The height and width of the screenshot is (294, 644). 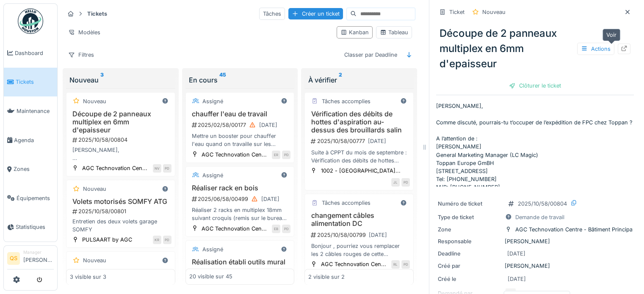 What do you see at coordinates (84, 32) in the screenshot?
I see `div: Modèles` at bounding box center [84, 32].